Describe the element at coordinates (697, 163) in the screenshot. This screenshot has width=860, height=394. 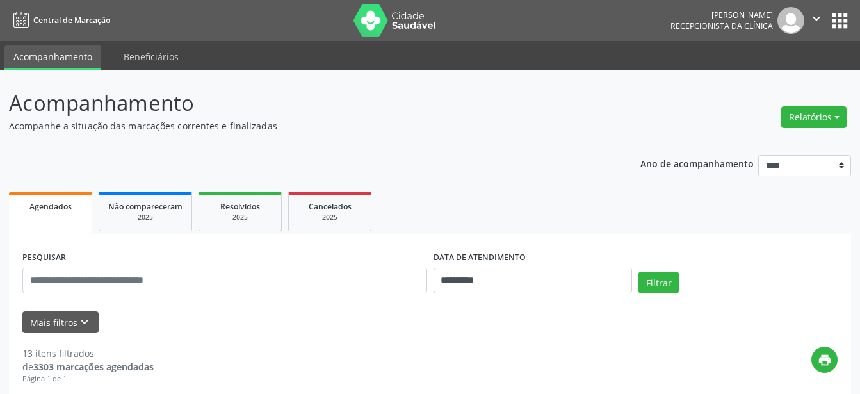
I see `p: Ano de acompanhamento` at that location.